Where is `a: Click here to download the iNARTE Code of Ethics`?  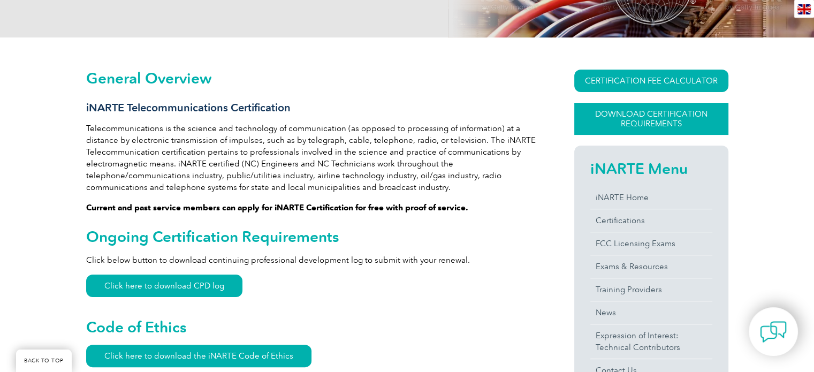
a: Click here to download the iNARTE Code of Ethics is located at coordinates (198, 356).